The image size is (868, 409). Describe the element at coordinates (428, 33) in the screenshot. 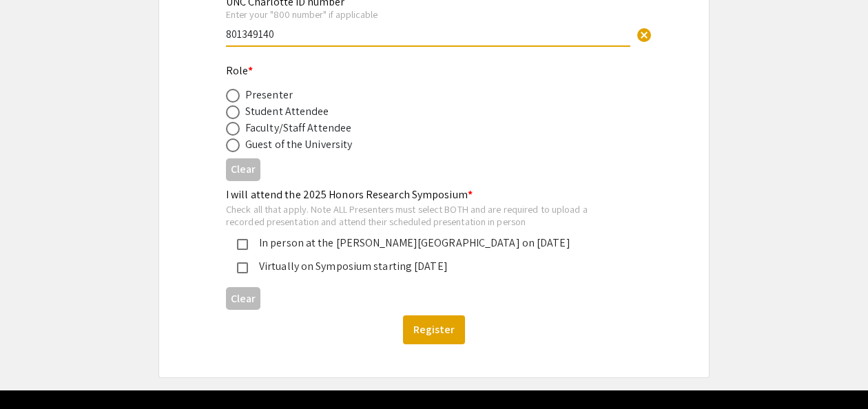

I see `input: Type Here` at that location.